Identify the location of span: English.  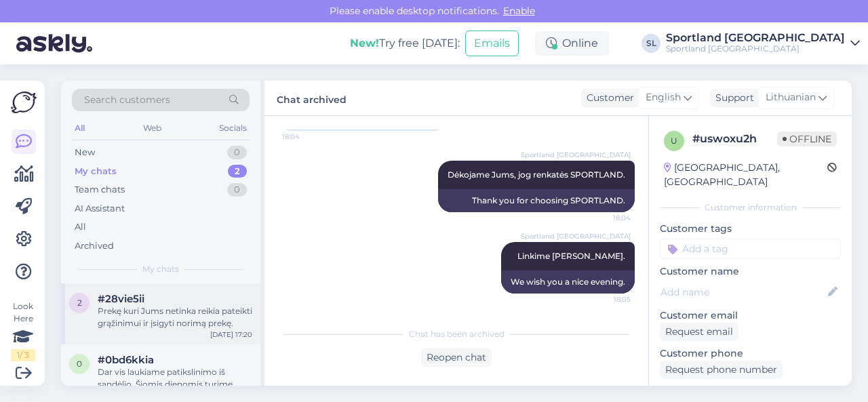
(663, 98).